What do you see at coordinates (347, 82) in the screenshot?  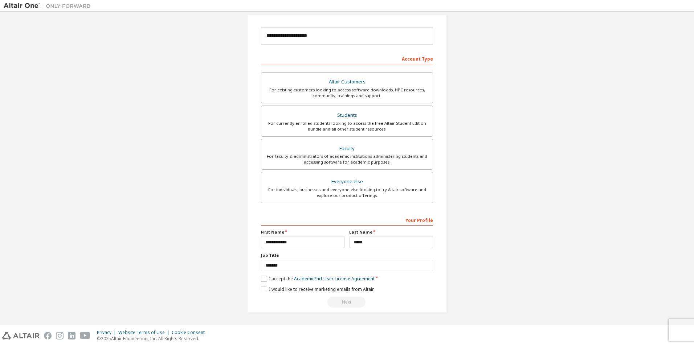 I see `div: Altair Customers` at bounding box center [347, 82].